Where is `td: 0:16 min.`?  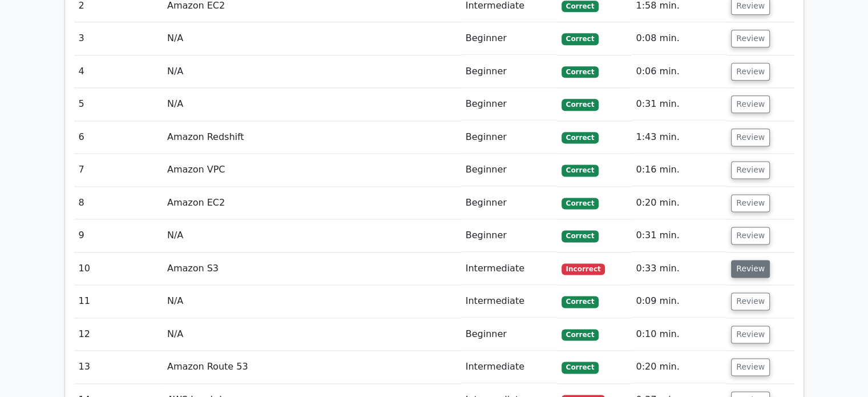 td: 0:16 min. is located at coordinates (678, 170).